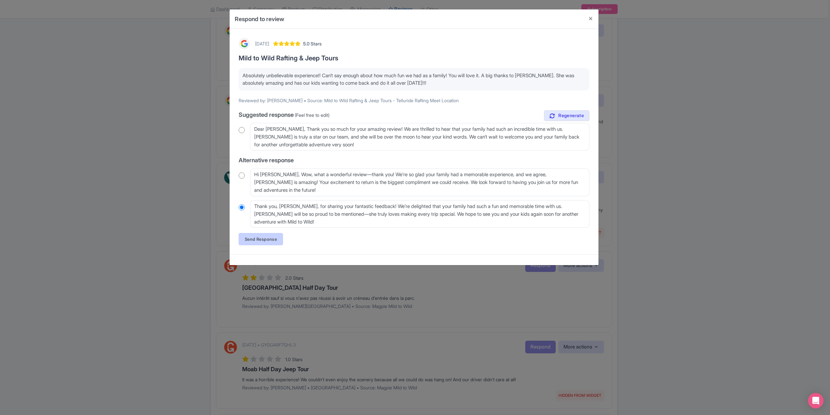  What do you see at coordinates (591, 18) in the screenshot?
I see `button: Close` at bounding box center [591, 18].